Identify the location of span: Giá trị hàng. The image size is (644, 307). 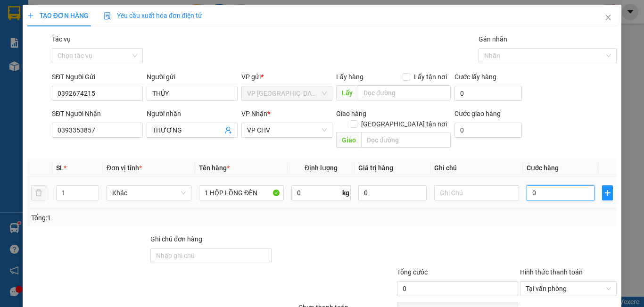
(376, 168).